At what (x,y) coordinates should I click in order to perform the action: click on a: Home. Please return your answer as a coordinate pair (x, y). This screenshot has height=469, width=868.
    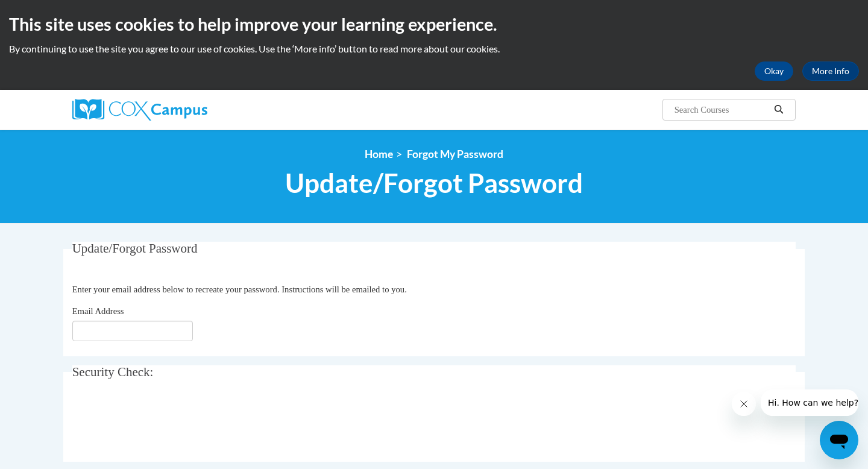
    Looking at the image, I should click on (378, 154).